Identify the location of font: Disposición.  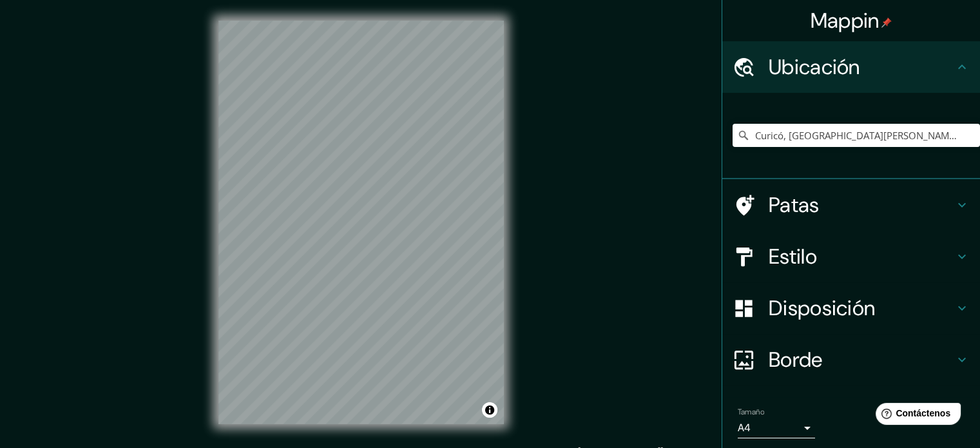
(821, 308).